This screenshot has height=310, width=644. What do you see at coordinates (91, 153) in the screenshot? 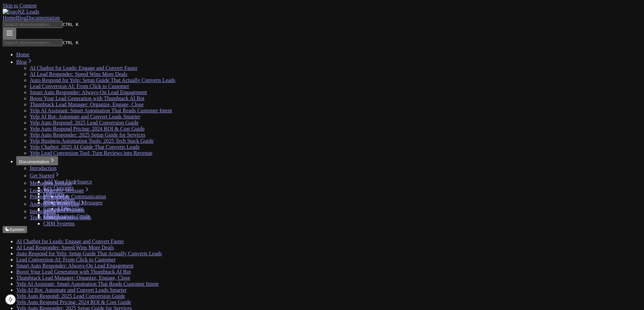
I see `a: Yelp Lead Conversion Tool: Turn Reviews into Revenue` at bounding box center [91, 153].